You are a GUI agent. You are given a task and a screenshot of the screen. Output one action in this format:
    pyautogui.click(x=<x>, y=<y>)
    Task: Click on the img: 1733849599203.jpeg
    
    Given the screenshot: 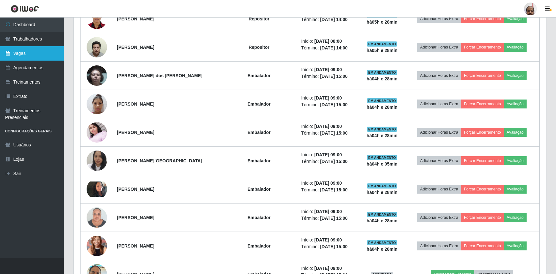 What is the action you would take?
    pyautogui.click(x=97, y=218)
    